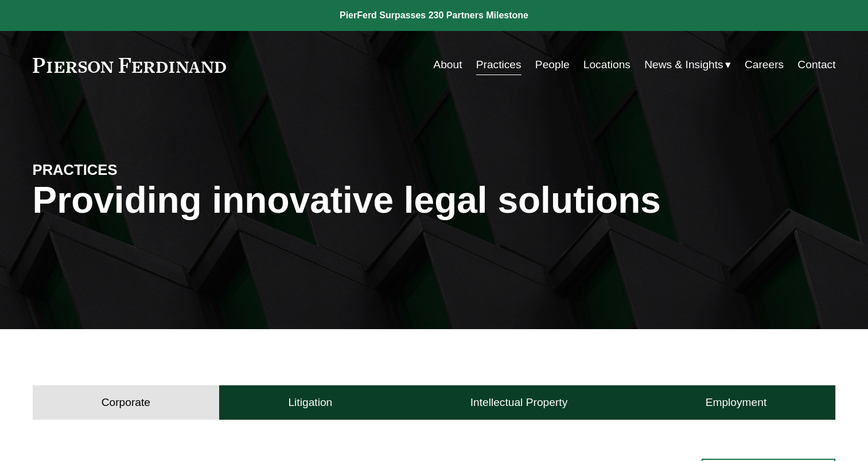 The height and width of the screenshot is (461, 868). I want to click on a: folder dropdown, so click(687, 65).